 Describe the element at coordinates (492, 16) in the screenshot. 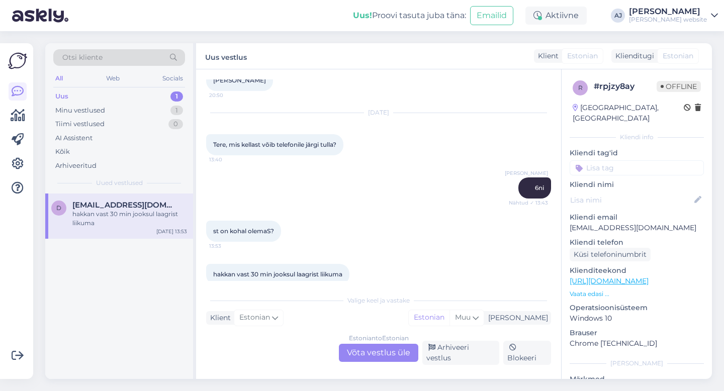

I see `button: Emailid` at that location.